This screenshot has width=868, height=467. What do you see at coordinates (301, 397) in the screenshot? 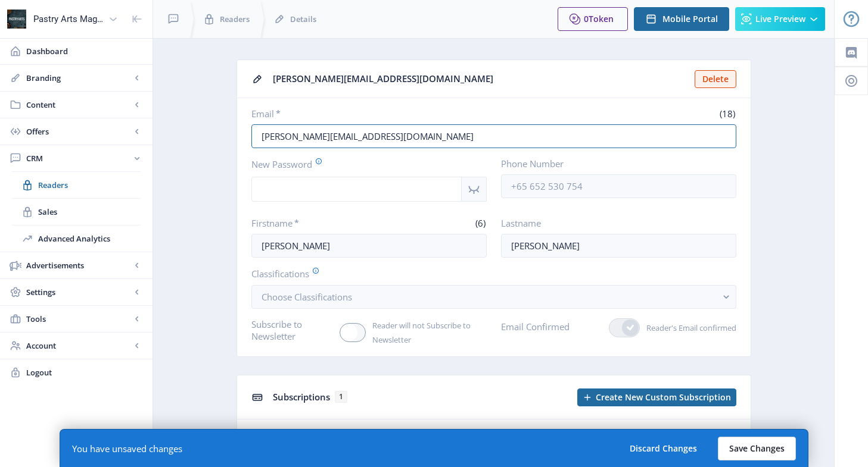
I see `span: Subscriptions` at bounding box center [301, 397].